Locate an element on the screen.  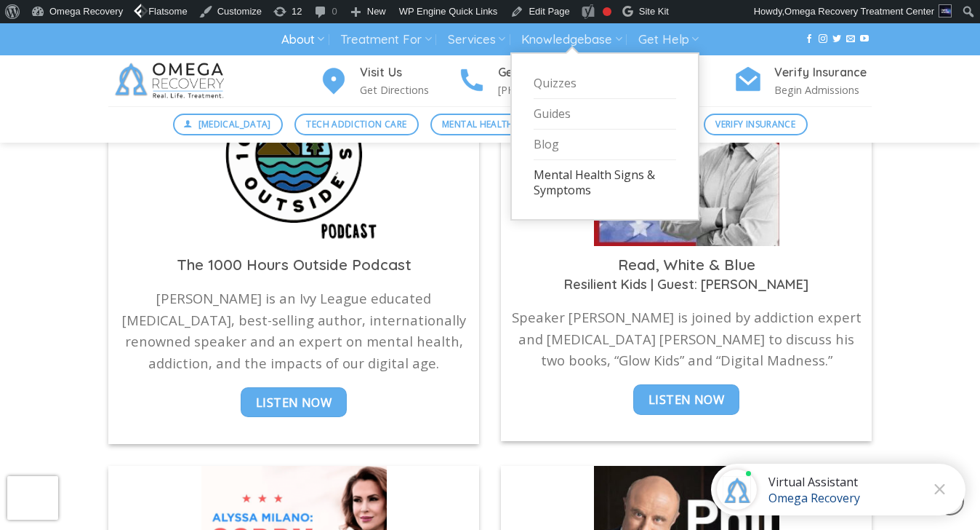
a: Guides is located at coordinates (605, 114).